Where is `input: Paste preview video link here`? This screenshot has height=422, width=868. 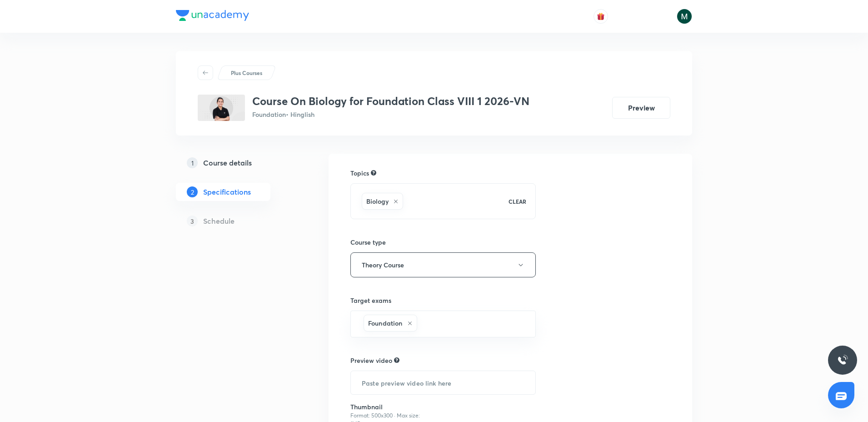
input: Paste preview video link here is located at coordinates (443, 382).